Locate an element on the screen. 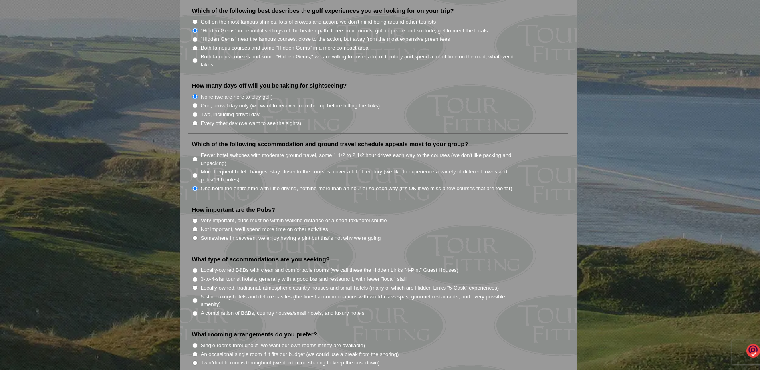 The width and height of the screenshot is (760, 370). label: Very important, pubs must be within walking distance or a short taxi/hotel shuttle is located at coordinates (294, 221).